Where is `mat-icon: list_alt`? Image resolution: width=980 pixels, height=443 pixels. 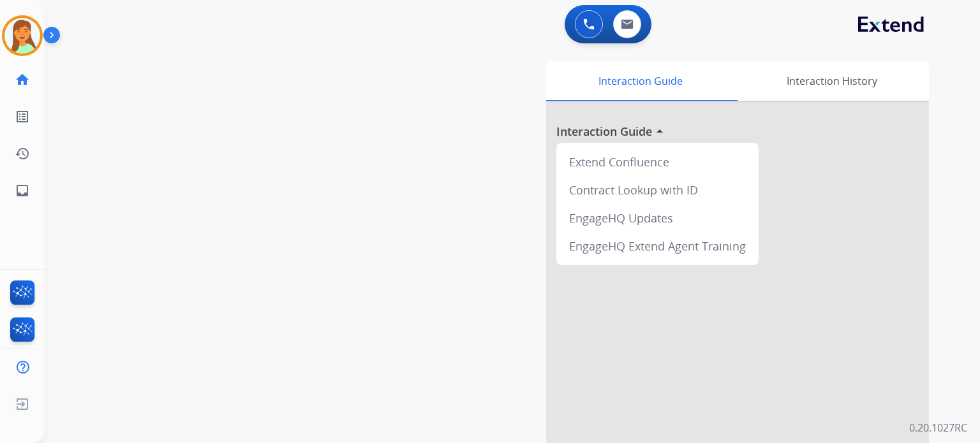 mat-icon: list_alt is located at coordinates (22, 116).